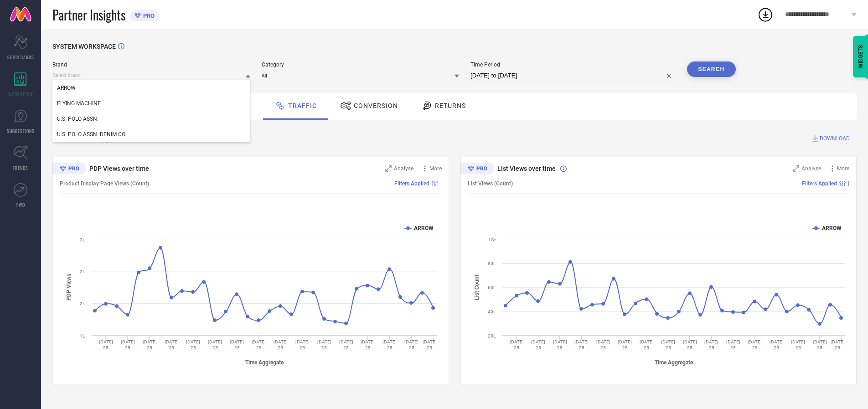 This screenshot has width=868, height=409. Describe the element at coordinates (84, 46) in the screenshot. I see `span: SYSTEM WORKSPACE` at that location.